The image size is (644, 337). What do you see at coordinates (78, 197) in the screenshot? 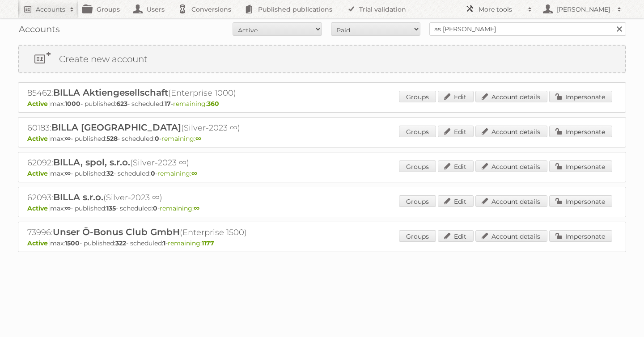
I see `span: BILLA s.r.o.` at bounding box center [78, 197].